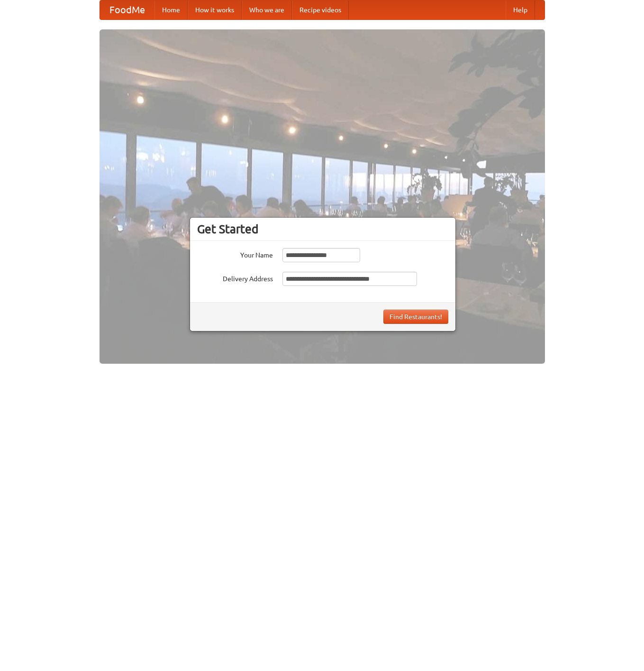 This screenshot has width=644, height=671. What do you see at coordinates (127, 10) in the screenshot?
I see `a: FoodMe` at bounding box center [127, 10].